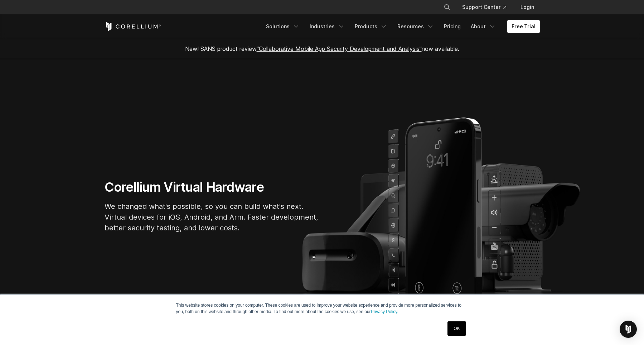 The width and height of the screenshot is (644, 345). What do you see at coordinates (283, 26) in the screenshot?
I see `a: Solutions` at bounding box center [283, 26].